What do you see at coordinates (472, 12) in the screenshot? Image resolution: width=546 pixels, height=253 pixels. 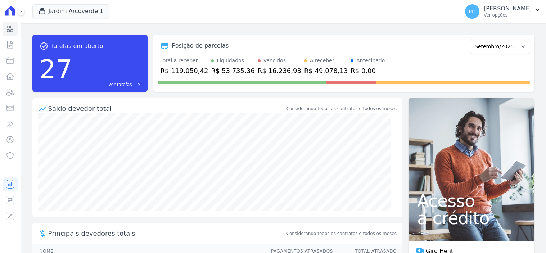 I see `span: PD` at bounding box center [472, 12].